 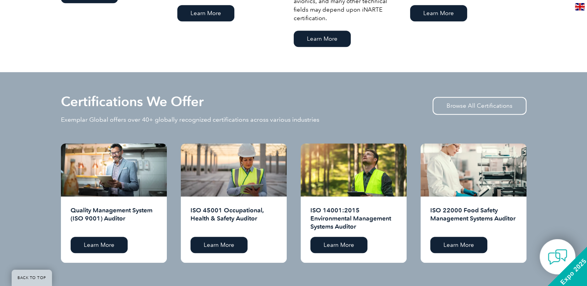 What do you see at coordinates (558, 257) in the screenshot?
I see `img: contact-chat.png` at bounding box center [558, 257].